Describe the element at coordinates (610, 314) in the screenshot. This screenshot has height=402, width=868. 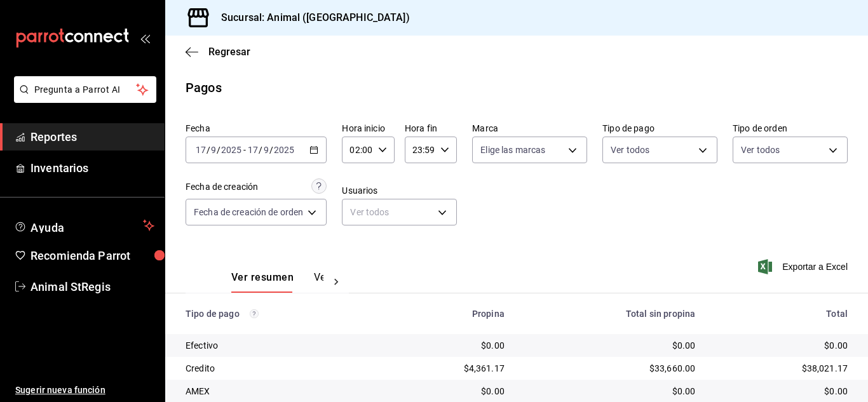
I see `div: Total sin propina` at that location.